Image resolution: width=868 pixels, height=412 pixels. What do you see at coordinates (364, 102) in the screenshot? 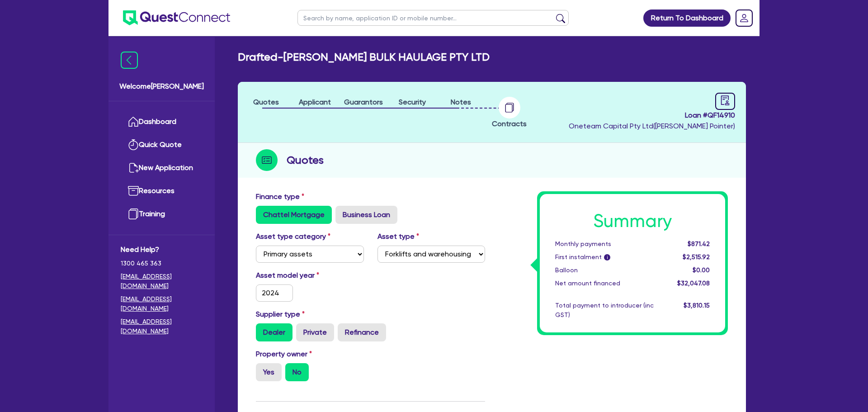
I see `span: Guarantors` at bounding box center [364, 102].